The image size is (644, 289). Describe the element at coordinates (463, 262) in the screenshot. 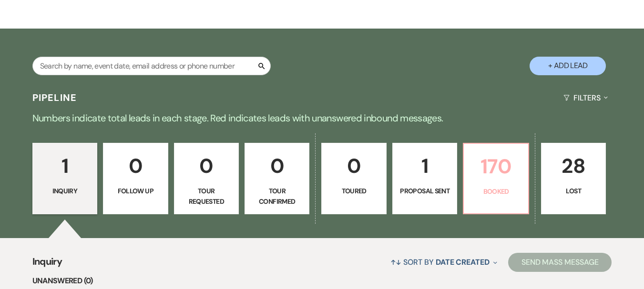

I see `span: Date Created` at that location.